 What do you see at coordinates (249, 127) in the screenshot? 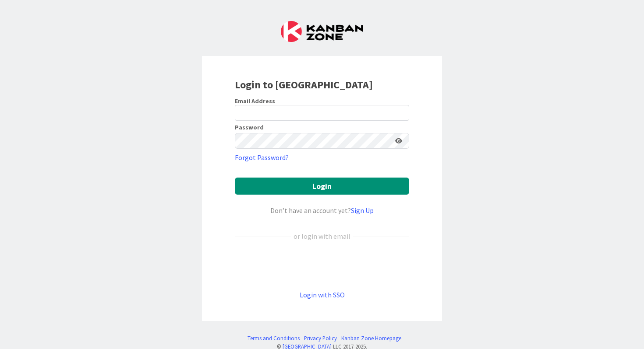
I see `label: Password` at bounding box center [249, 127].